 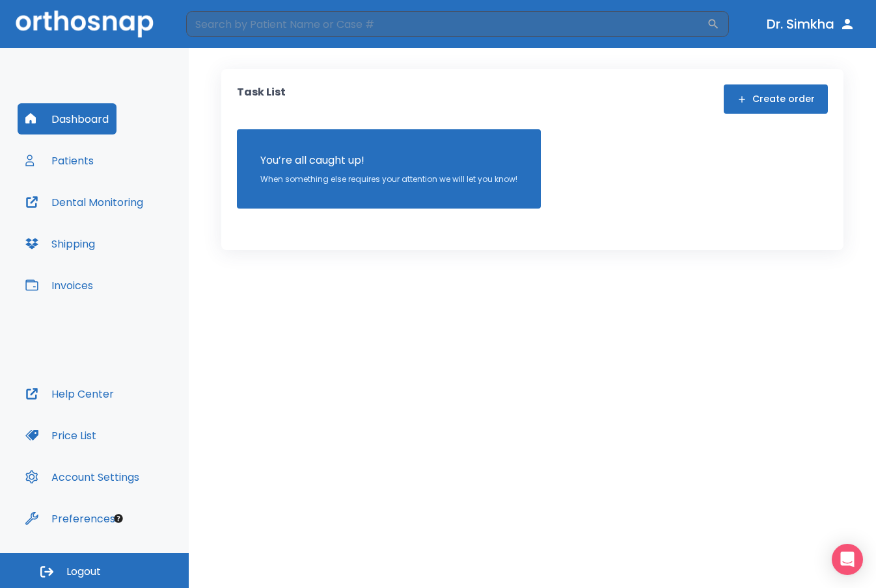 I want to click on button: Dr. Simkha, so click(x=810, y=24).